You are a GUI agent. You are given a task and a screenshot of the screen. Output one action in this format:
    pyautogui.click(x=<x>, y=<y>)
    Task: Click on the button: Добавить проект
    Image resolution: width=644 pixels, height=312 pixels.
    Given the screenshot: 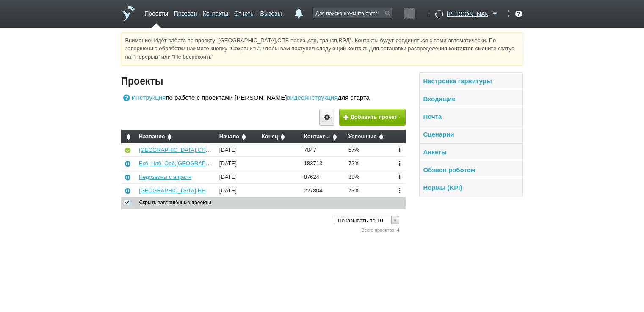 What is the action you would take?
    pyautogui.click(x=372, y=117)
    